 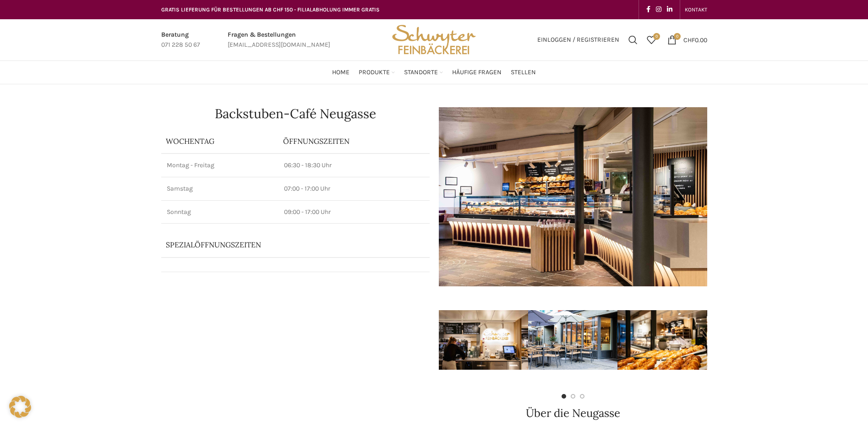 What do you see at coordinates (751, 340) in the screenshot?
I see `img: schwyter-10` at bounding box center [751, 340].